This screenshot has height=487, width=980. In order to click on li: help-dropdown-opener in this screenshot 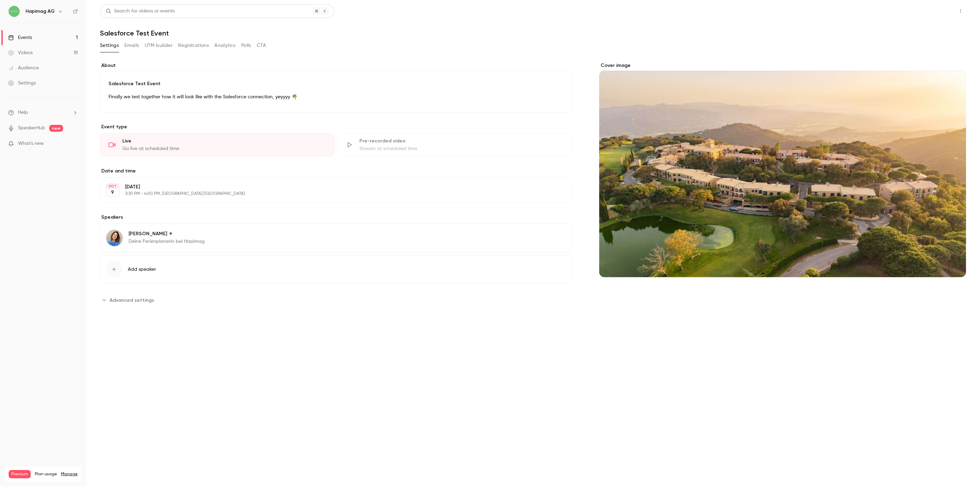, I will do `click(43, 113)`.